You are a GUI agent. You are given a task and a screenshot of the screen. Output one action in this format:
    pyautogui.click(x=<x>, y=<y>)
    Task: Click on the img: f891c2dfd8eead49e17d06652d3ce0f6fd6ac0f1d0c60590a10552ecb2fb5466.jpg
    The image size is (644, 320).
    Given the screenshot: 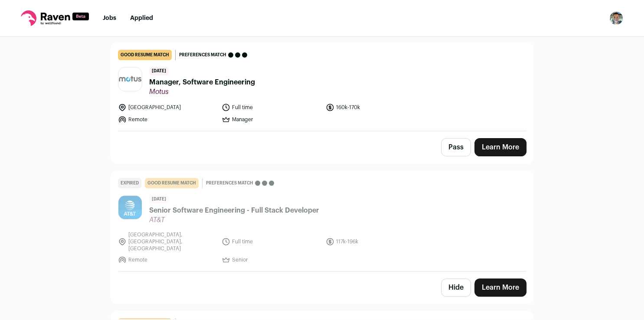 What is the action you would take?
    pyautogui.click(x=130, y=207)
    